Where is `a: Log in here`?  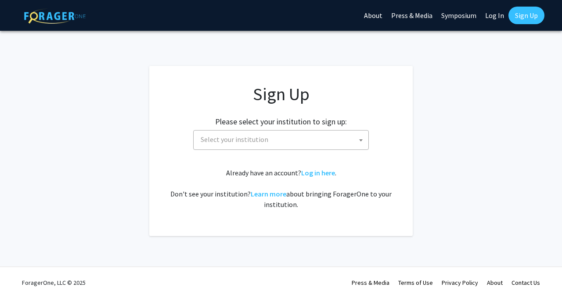
a: Log in here is located at coordinates (318, 173).